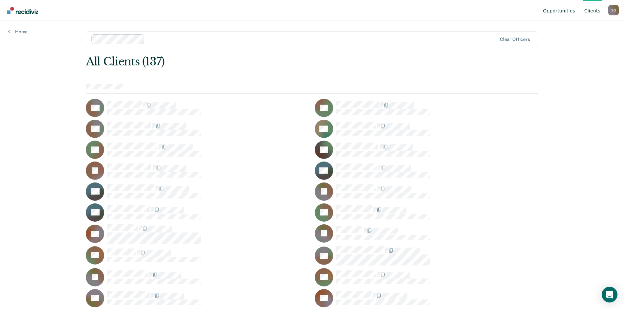  I want to click on button: Profile dropdown button, so click(613, 10).